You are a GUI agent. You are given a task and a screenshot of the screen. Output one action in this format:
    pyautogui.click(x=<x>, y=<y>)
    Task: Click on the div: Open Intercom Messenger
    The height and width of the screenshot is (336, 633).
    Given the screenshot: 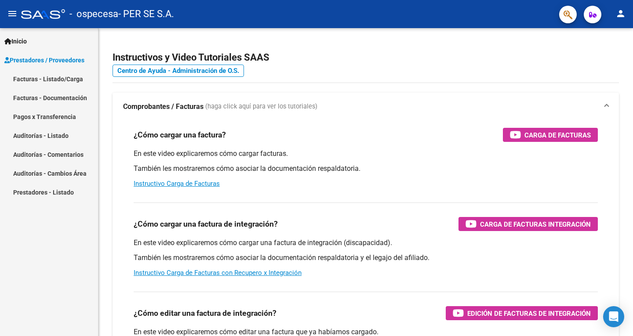 What is the action you would take?
    pyautogui.click(x=613, y=317)
    